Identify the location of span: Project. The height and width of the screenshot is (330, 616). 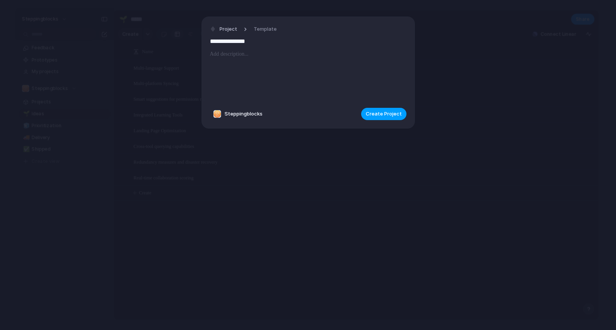
(228, 29).